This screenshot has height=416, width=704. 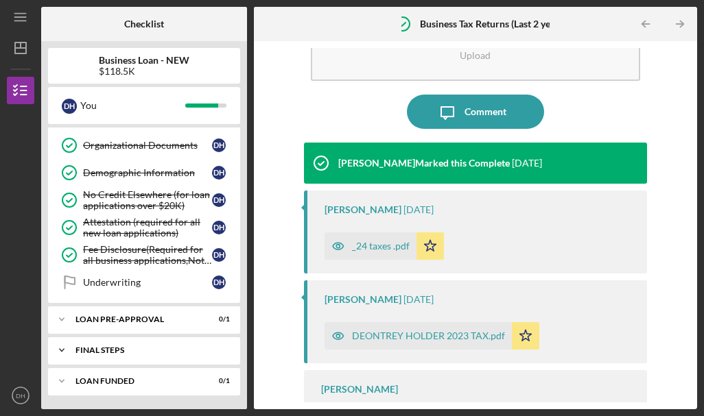 What do you see at coordinates (144, 173) in the screenshot?
I see `a: Demographic InformationDH` at bounding box center [144, 173].